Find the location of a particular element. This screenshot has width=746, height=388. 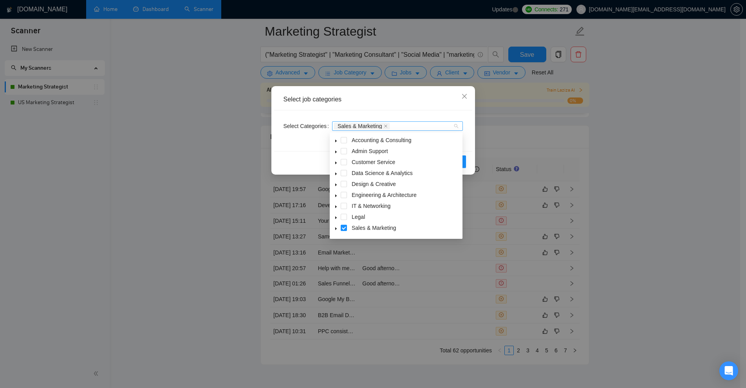

div: Open Intercom Messenger is located at coordinates (729, 371).